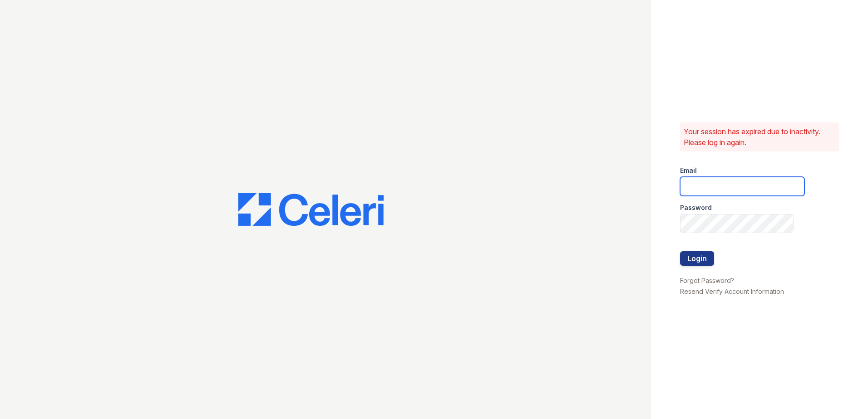 This screenshot has width=868, height=419. Describe the element at coordinates (696, 208) in the screenshot. I see `label: Password` at that location.